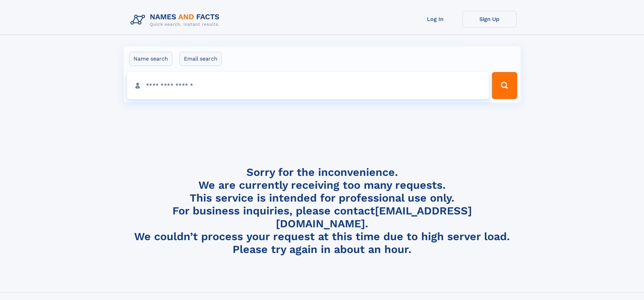  Describe the element at coordinates (201, 59) in the screenshot. I see `label: Email search` at that location.